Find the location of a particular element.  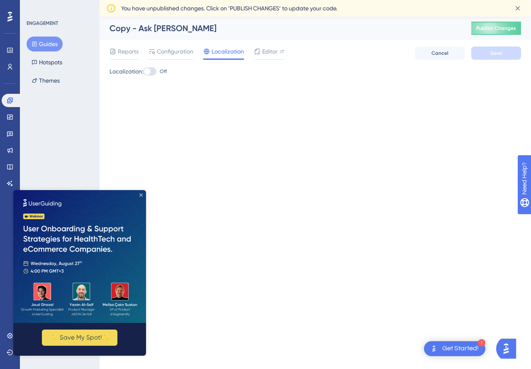

span: Publish Changes is located at coordinates (496, 28).